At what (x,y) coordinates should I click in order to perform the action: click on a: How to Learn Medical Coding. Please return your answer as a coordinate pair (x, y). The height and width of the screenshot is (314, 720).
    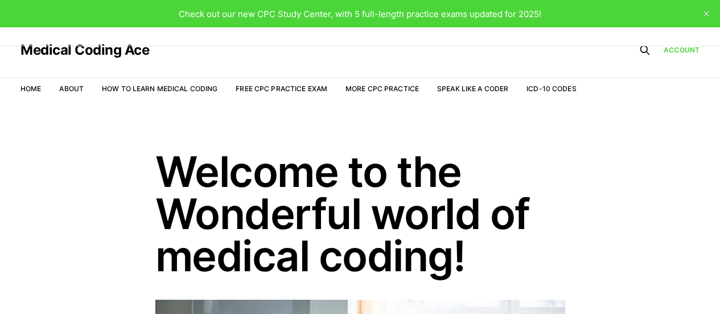
    Looking at the image, I should click on (159, 88).